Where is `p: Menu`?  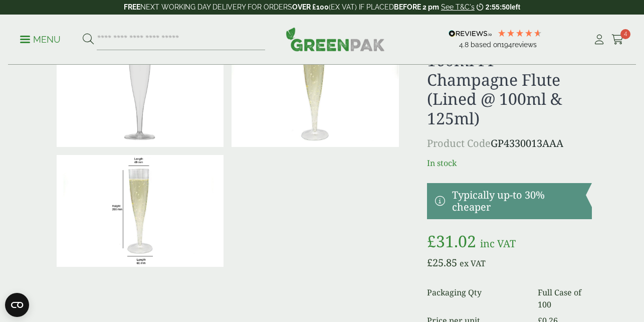 p: Menu is located at coordinates (40, 40).